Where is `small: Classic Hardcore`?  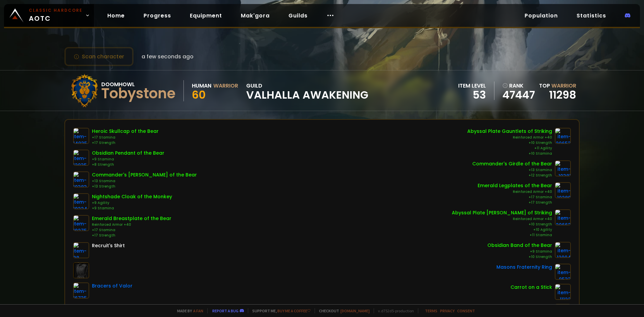
small: Classic Hardcore is located at coordinates (56, 10).